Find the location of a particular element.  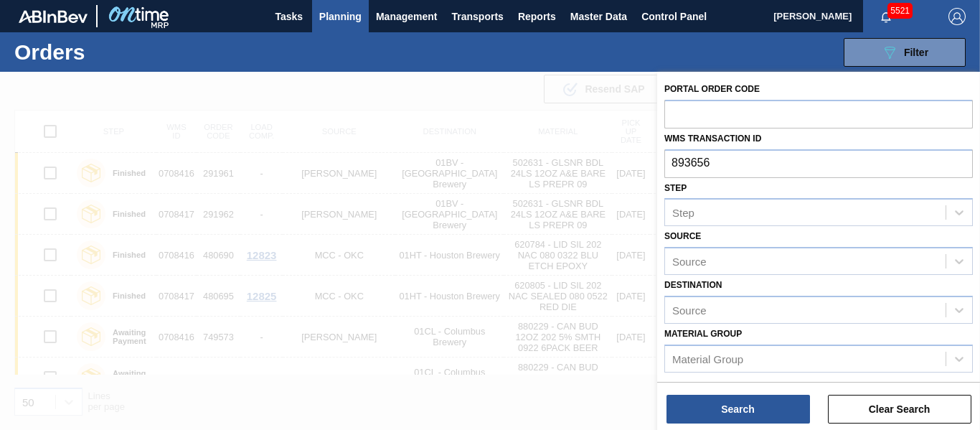

label: Destination is located at coordinates (693, 285).